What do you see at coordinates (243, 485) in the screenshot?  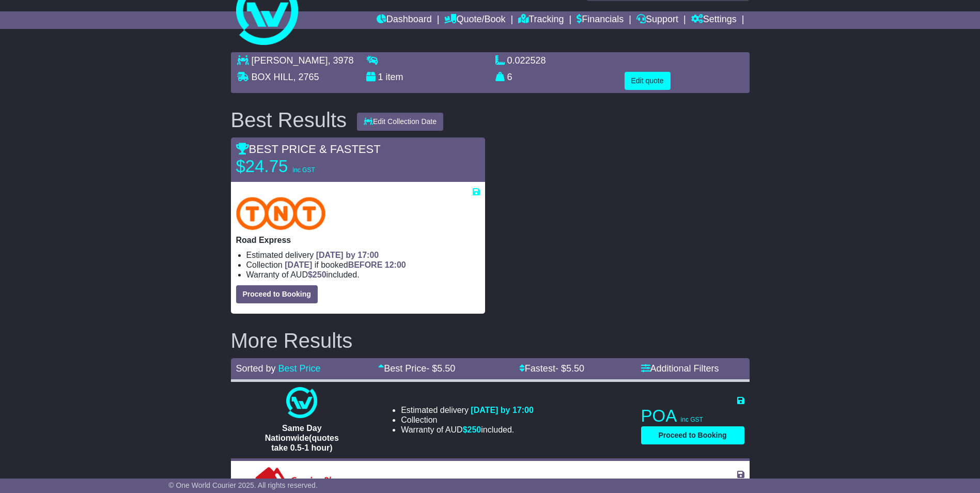 I see `span: © One World Courier 2025. All rights reserved.` at bounding box center [243, 485].